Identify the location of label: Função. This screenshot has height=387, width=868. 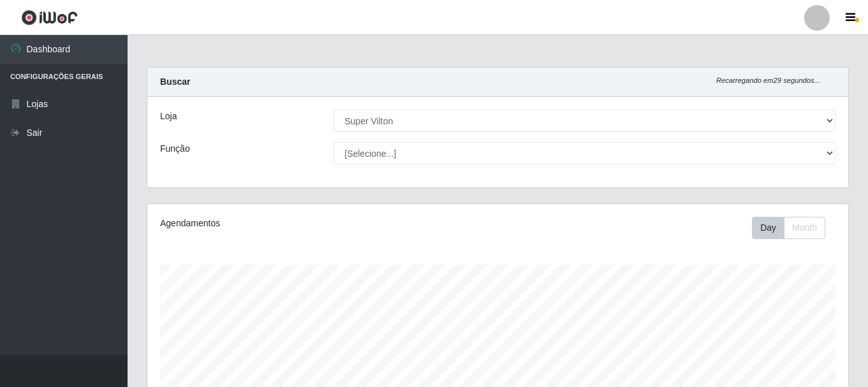
(175, 149).